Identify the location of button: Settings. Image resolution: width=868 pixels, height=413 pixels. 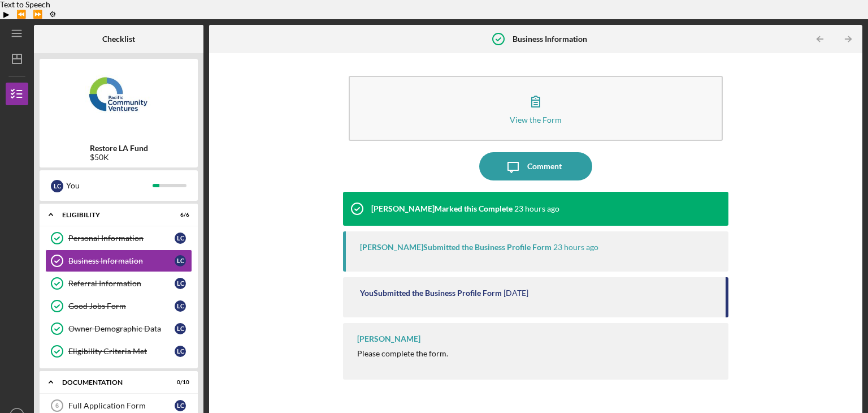
(53, 14).